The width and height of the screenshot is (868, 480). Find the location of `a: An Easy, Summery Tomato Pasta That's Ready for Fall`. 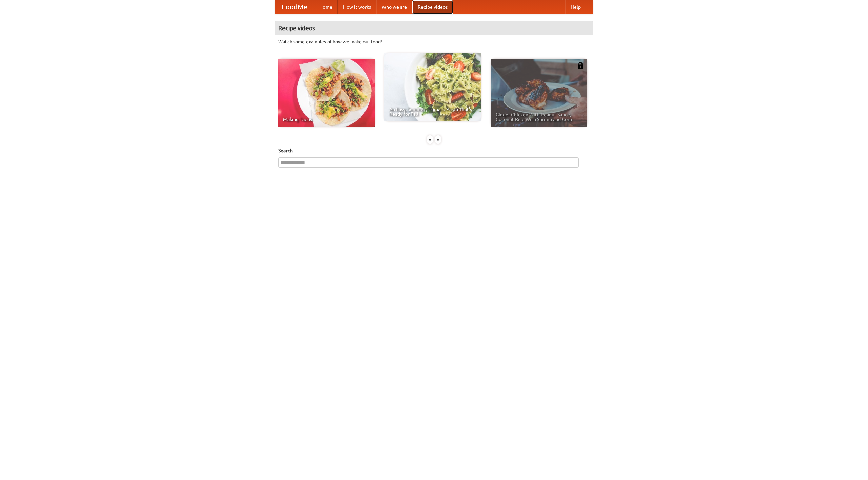

a: An Easy, Summery Tomato Pasta That's Ready for Fall is located at coordinates (433, 87).